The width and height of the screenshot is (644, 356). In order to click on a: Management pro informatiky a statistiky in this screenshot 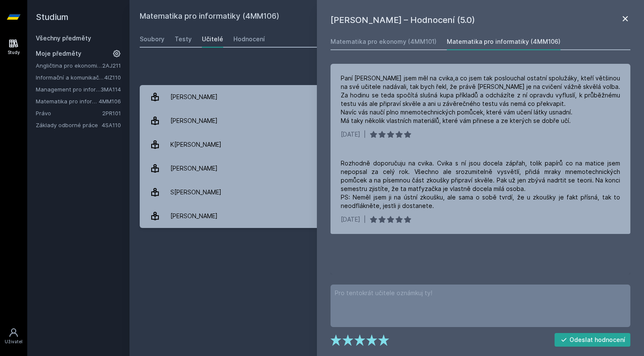, I will do `click(68, 89)`.